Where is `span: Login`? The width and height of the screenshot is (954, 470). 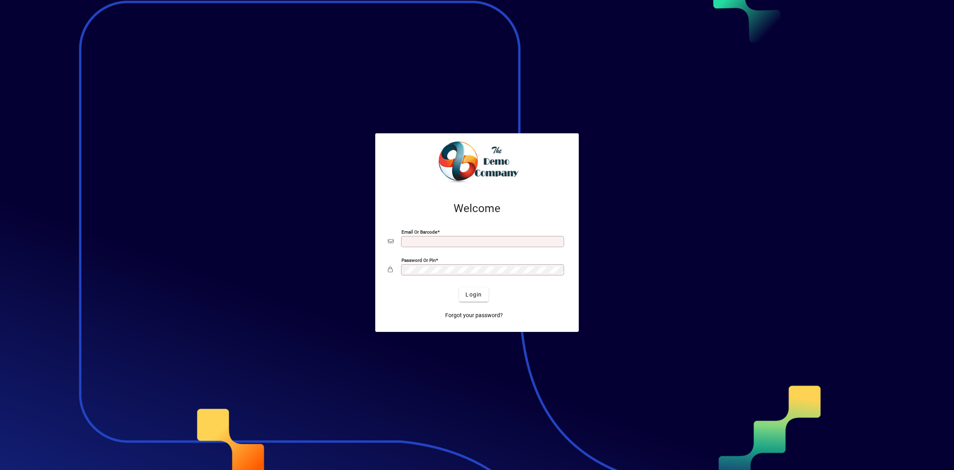 span: Login is located at coordinates (474, 294).